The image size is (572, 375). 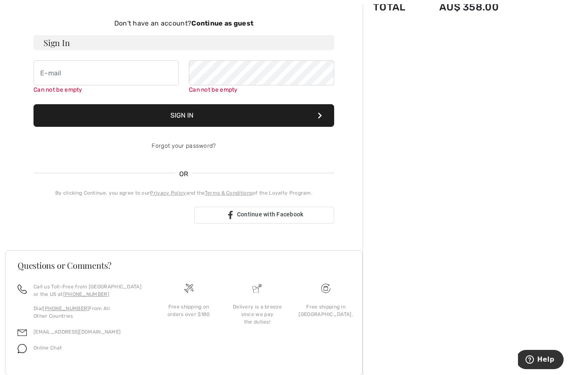 I want to click on h3: Sign In, so click(x=184, y=43).